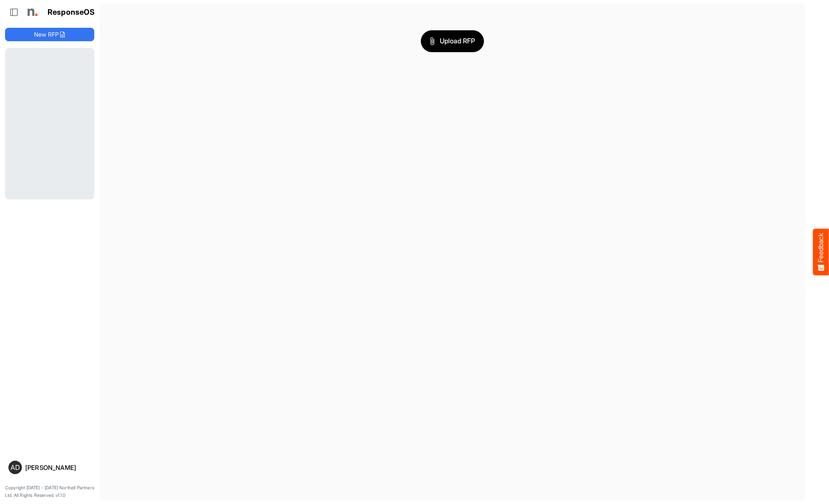 The width and height of the screenshot is (829, 504). Describe the element at coordinates (15, 468) in the screenshot. I see `span: AD` at that location.